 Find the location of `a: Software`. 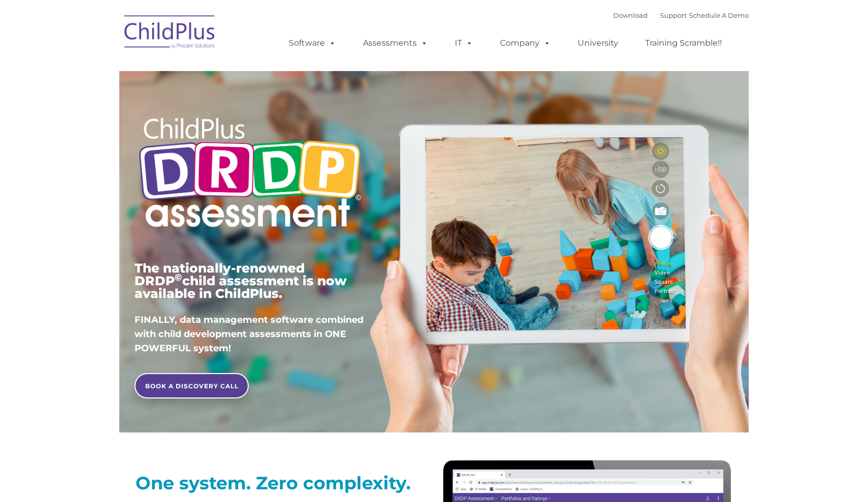

a: Software is located at coordinates (312, 43).